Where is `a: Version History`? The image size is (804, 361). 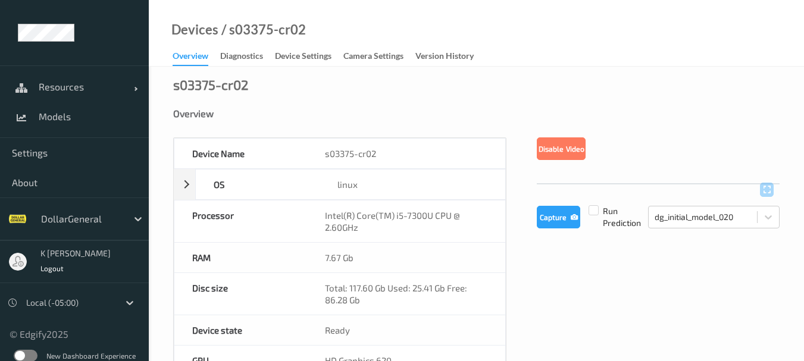 a: Version History is located at coordinates (450, 57).